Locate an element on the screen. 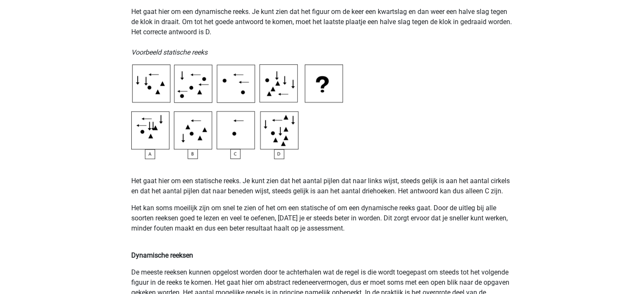 Image resolution: width=644 pixels, height=294 pixels. p: Het gaat hier om een statische reeks. Je kunt zien dat het aantal pijlen dat naar links wijst, st... is located at coordinates (322, 186).